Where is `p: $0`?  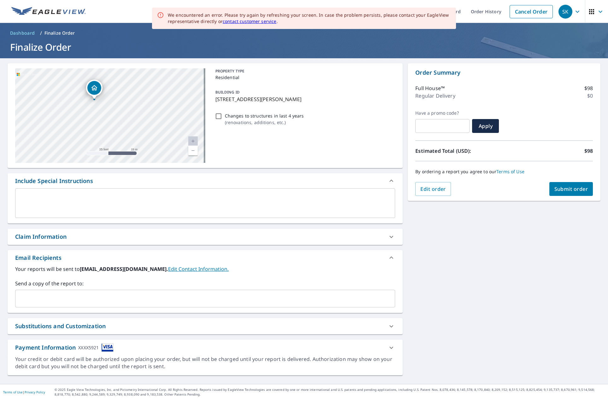
p: $0 is located at coordinates (590, 96).